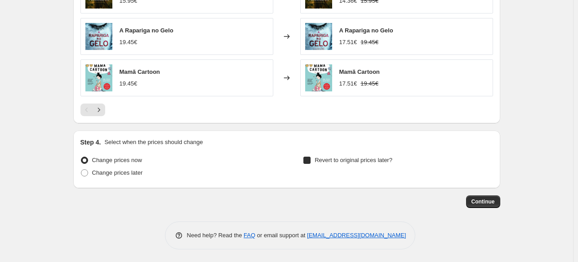 Image resolution: width=578 pixels, height=262 pixels. What do you see at coordinates (353, 160) in the screenshot?
I see `span: Revert to original prices later?` at bounding box center [353, 160].